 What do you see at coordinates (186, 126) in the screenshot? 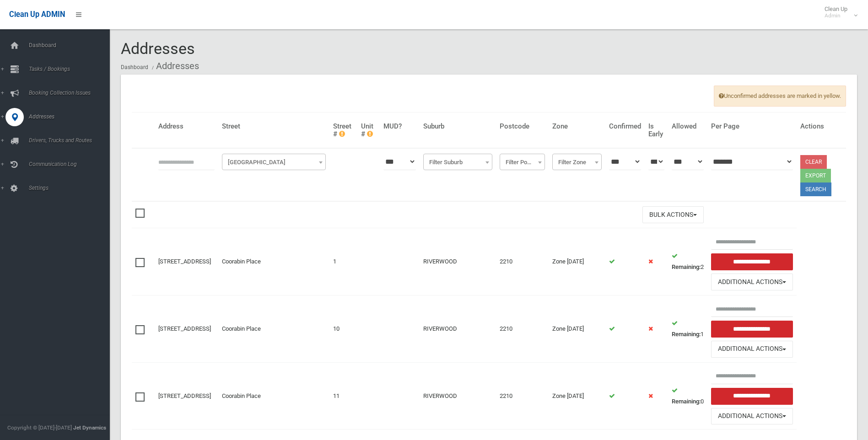
I see `h4: Address` at bounding box center [186, 126].